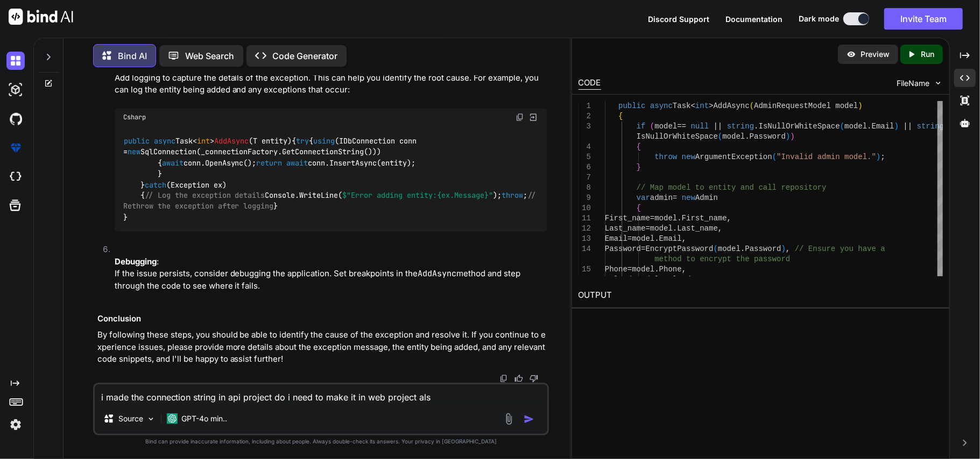 This screenshot has width=980, height=459. Describe the element at coordinates (584, 147) in the screenshot. I see `div: 4` at that location.